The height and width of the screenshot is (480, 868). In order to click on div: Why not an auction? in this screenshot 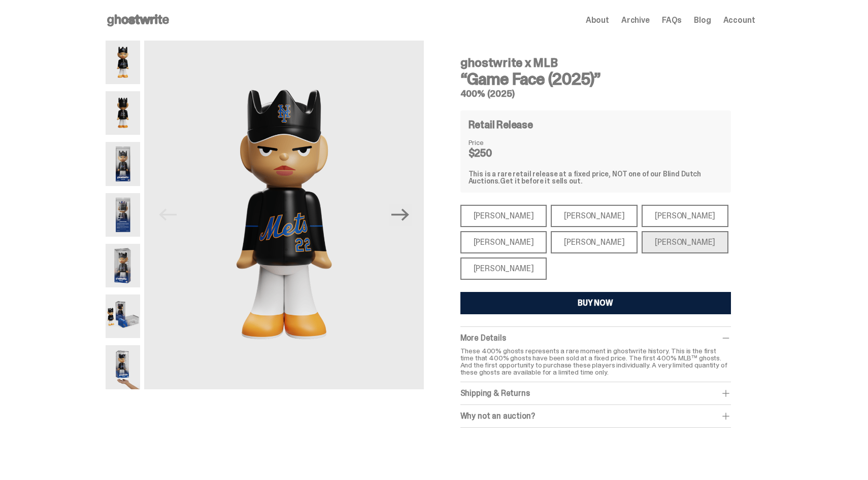, I will do `click(596, 417)`.